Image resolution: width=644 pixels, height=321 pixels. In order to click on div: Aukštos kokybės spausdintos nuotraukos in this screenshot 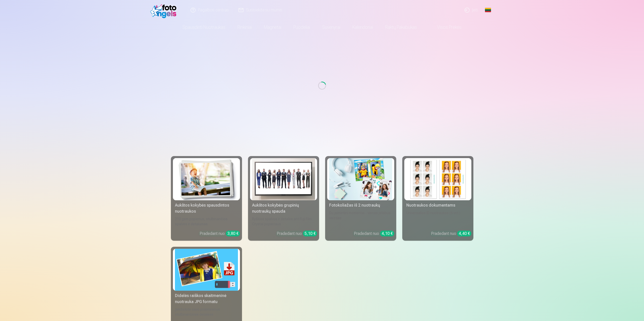, I will do `click(206, 208)`.